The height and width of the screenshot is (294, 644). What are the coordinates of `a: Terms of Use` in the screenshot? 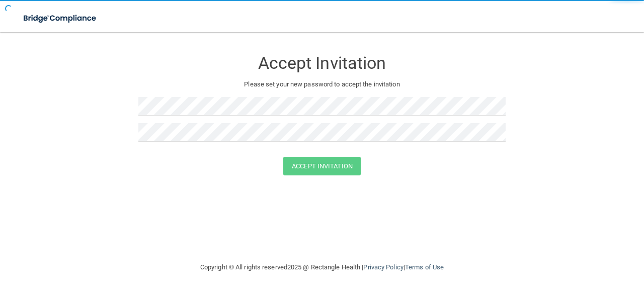 It's located at (424, 267).